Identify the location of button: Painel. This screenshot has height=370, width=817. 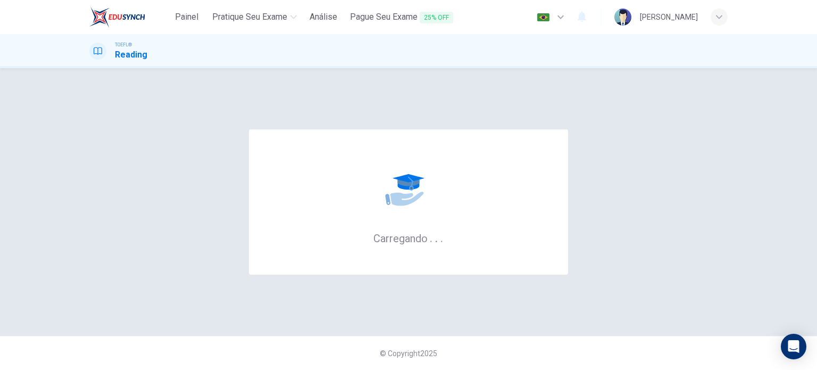
(187, 17).